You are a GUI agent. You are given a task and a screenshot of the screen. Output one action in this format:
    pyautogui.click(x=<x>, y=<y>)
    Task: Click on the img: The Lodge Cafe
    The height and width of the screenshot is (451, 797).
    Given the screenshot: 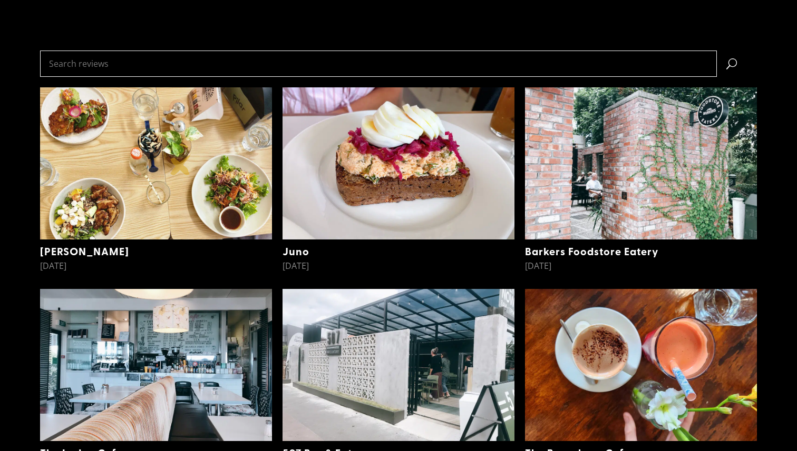 What is the action you would take?
    pyautogui.click(x=156, y=365)
    